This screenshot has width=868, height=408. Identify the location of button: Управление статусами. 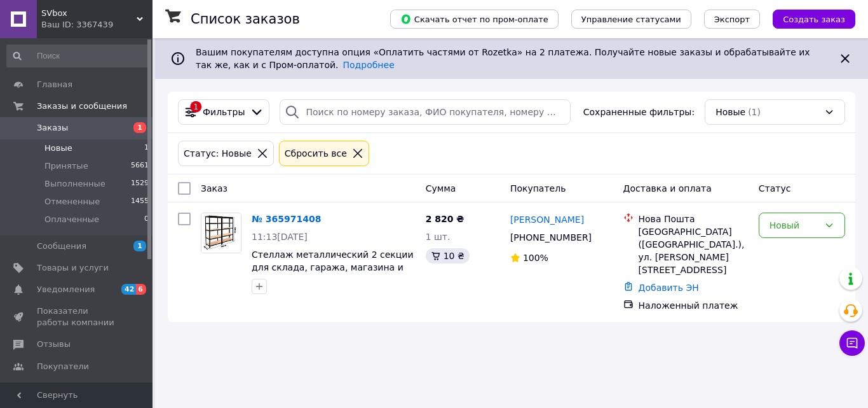
(631, 19).